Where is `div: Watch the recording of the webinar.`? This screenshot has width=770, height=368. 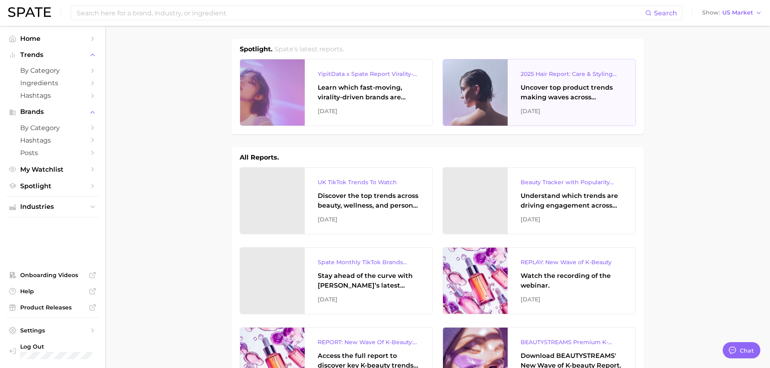 div: Watch the recording of the webinar. is located at coordinates (571, 281).